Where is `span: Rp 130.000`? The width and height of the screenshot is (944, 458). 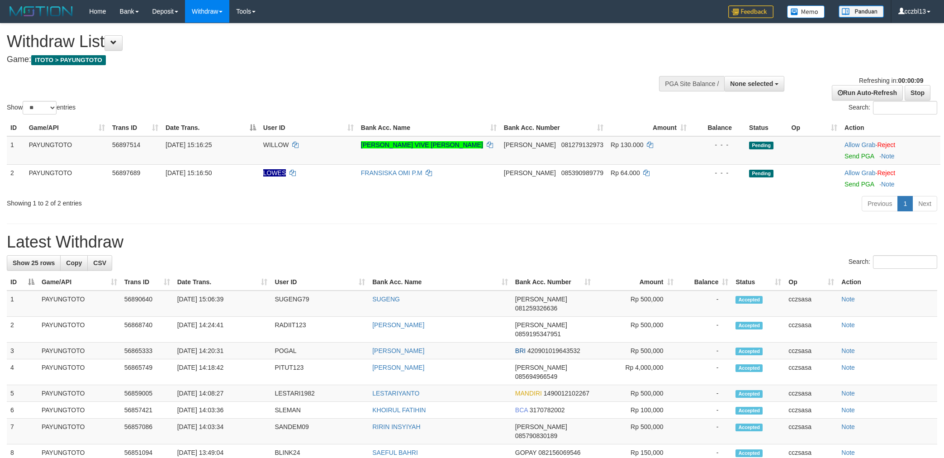 span: Rp 130.000 is located at coordinates (627, 145).